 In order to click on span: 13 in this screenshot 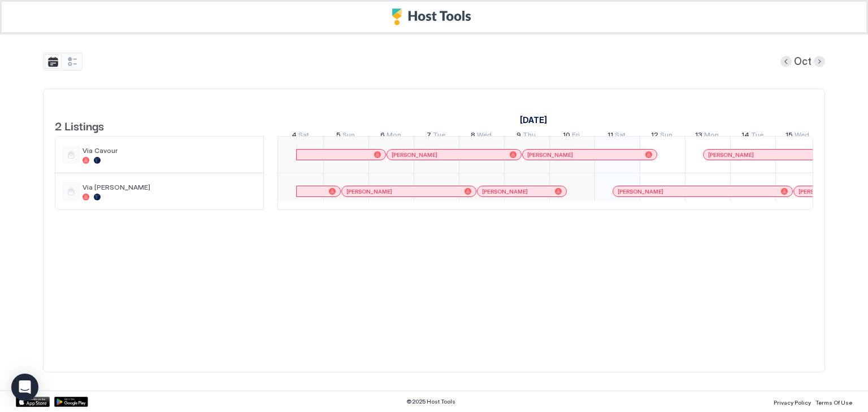, I will do `click(698, 136)`.